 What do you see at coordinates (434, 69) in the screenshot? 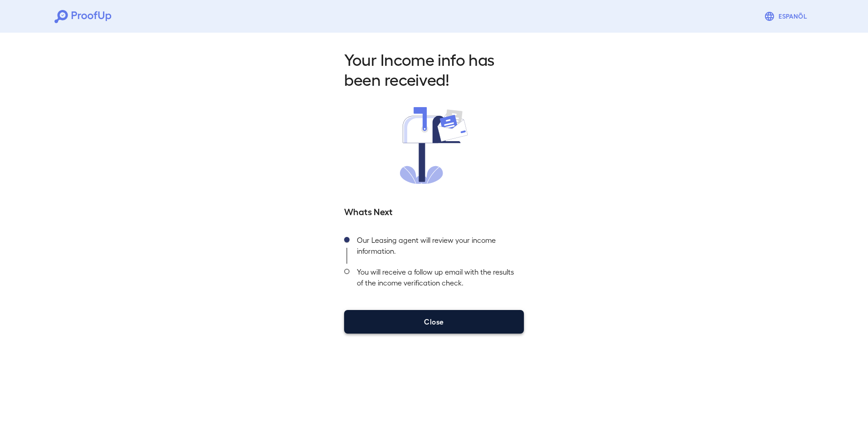
I see `h2: Your Income info has been received!` at bounding box center [434, 69].